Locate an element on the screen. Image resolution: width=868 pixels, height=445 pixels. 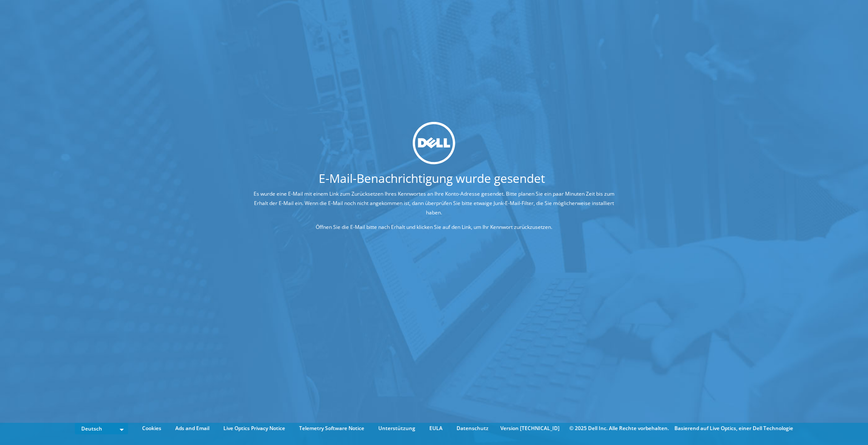
img: dell_svg_logo.svg is located at coordinates (434, 143).